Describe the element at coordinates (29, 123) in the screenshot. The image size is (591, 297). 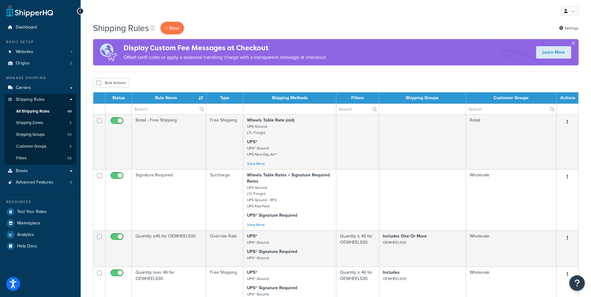
I see `span: Shipping Zones` at that location.